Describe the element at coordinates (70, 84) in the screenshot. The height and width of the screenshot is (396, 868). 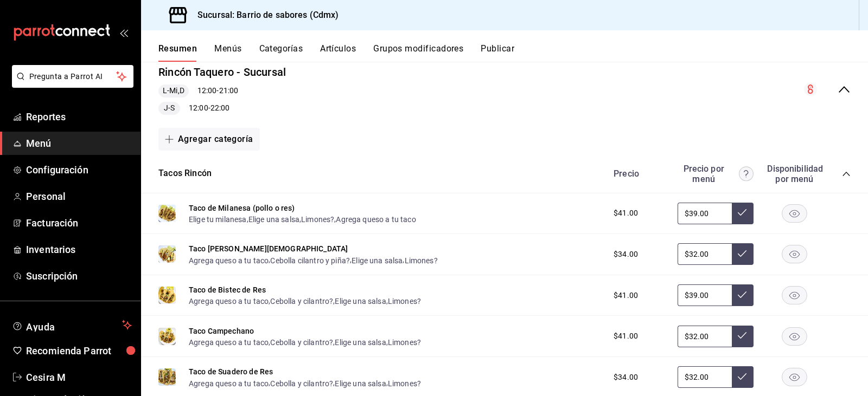
I see `a: Pregunta a Parrot AI` at that location.